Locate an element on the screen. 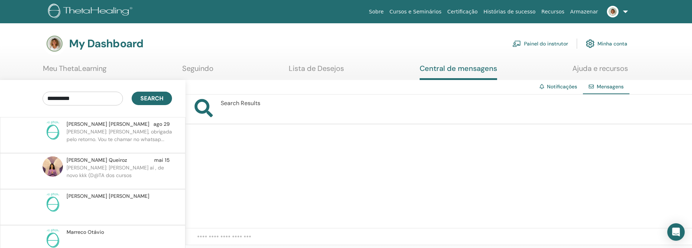 The width and height of the screenshot is (692, 248). span: Search Results is located at coordinates (240, 103).